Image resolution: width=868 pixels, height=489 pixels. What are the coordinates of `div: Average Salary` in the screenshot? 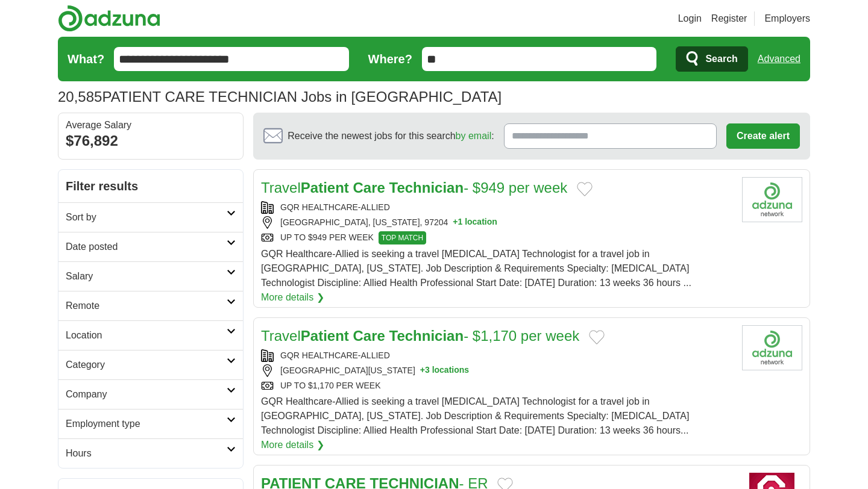 It's located at (151, 126).